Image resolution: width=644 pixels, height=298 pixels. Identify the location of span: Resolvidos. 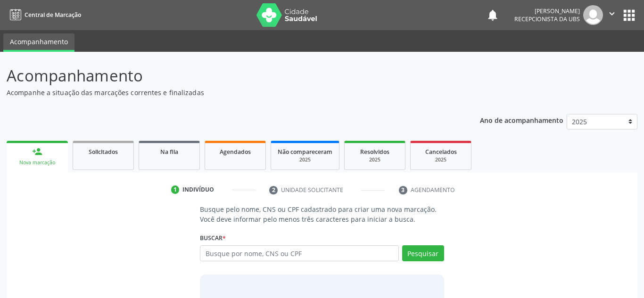
(375, 152).